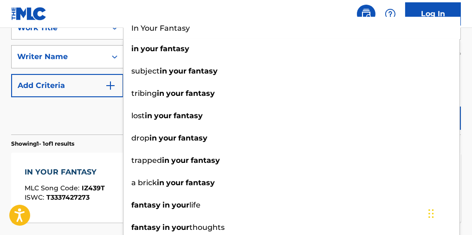 The image size is (472, 235). I want to click on span: life, so click(195, 204).